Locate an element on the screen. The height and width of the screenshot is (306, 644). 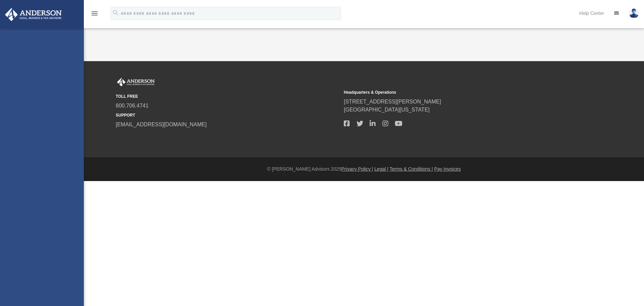
a: 800.706.4741 is located at coordinates (132, 105).